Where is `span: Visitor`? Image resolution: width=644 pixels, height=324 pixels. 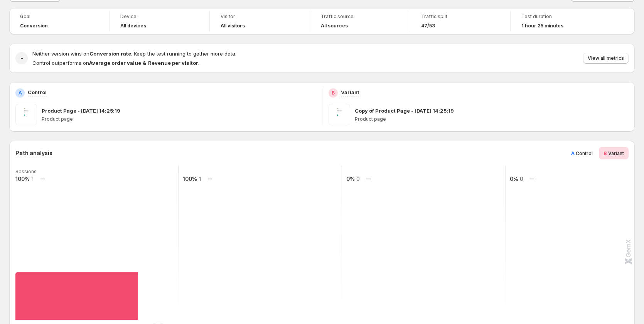 span: Visitor is located at coordinates (259, 17).